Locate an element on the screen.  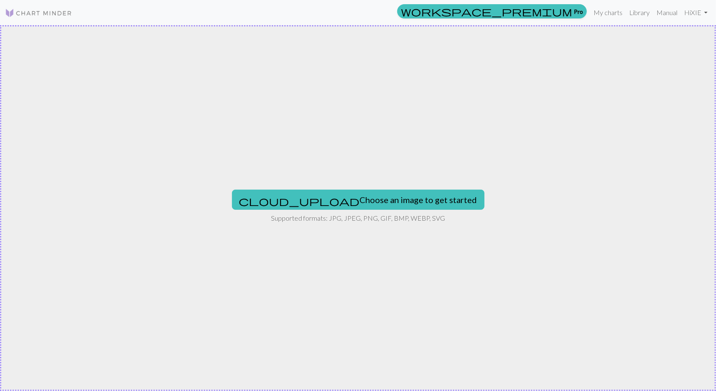
button: Choose an image to get started is located at coordinates (358, 200).